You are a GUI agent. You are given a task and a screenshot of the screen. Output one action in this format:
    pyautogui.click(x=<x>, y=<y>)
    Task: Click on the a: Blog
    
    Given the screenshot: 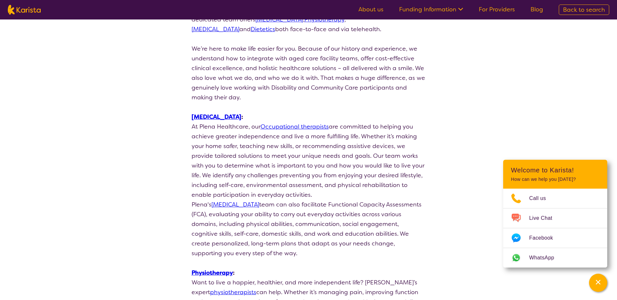 What is the action you would take?
    pyautogui.click(x=536, y=9)
    